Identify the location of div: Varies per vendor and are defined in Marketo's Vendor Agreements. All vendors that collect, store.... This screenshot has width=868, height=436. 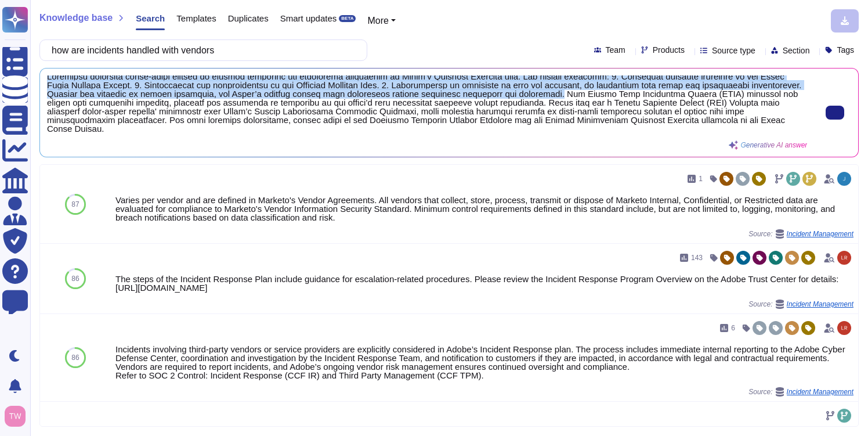
(485, 209).